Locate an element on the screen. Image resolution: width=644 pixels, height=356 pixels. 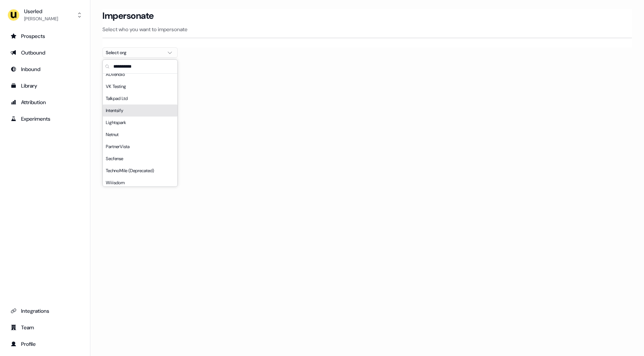
div: Profile is located at coordinates (45, 344).